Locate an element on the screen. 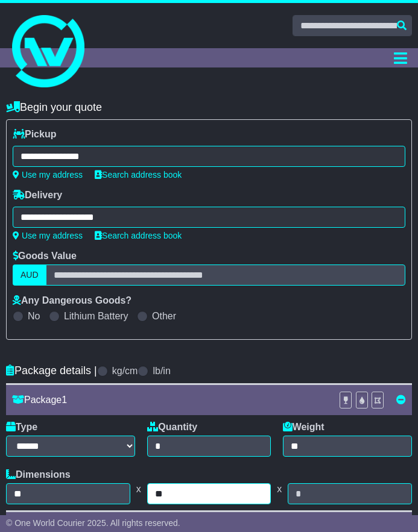 The width and height of the screenshot is (418, 532). label: kg/cm is located at coordinates (125, 371).